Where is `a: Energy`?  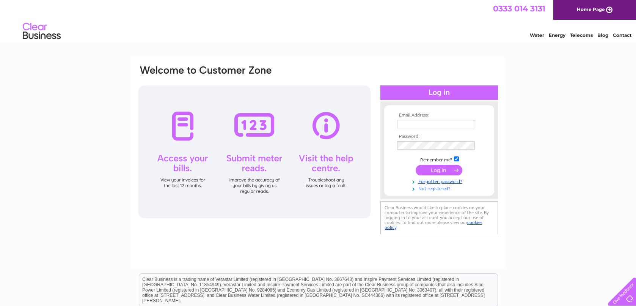 a: Energy is located at coordinates (558, 35).